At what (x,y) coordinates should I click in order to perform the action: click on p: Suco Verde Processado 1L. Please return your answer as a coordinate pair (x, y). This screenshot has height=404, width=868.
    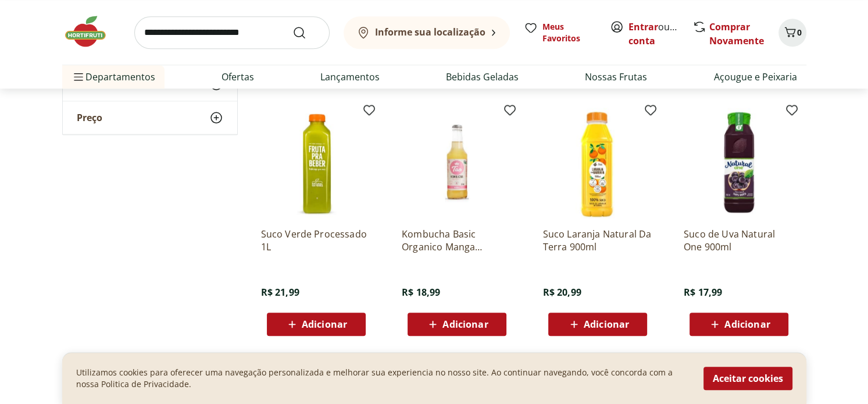
    Looking at the image, I should click on (316, 240).